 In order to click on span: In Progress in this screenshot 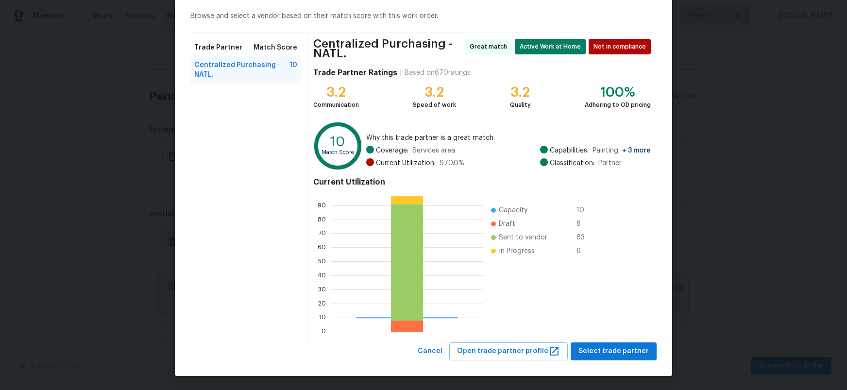, I will do `click(517, 251)`.